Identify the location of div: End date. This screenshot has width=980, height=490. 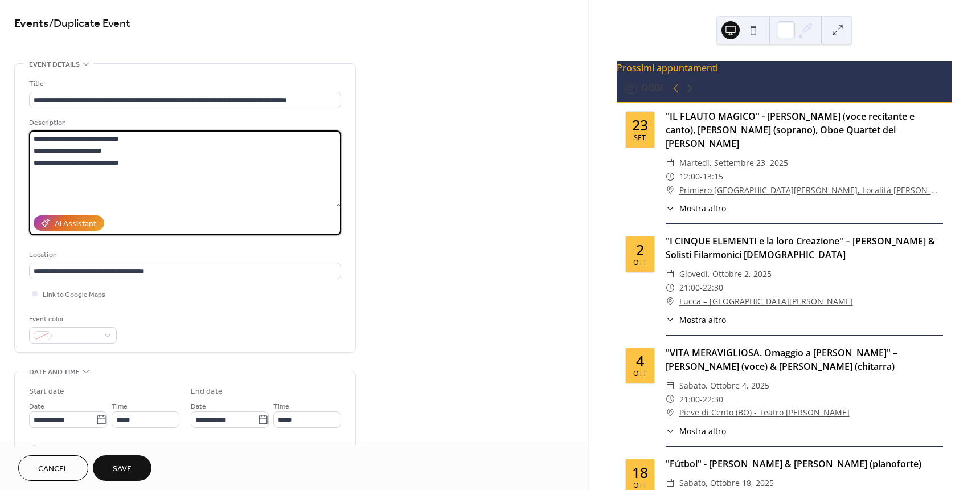
(207, 391).